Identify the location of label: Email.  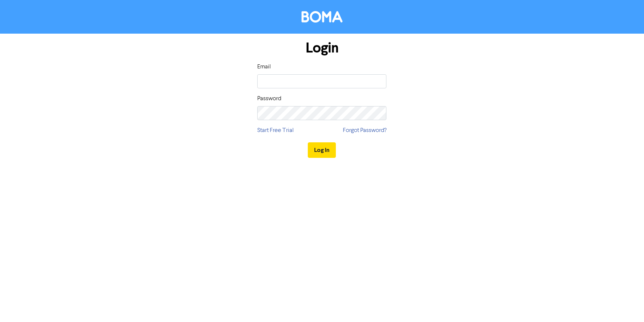
(263, 67).